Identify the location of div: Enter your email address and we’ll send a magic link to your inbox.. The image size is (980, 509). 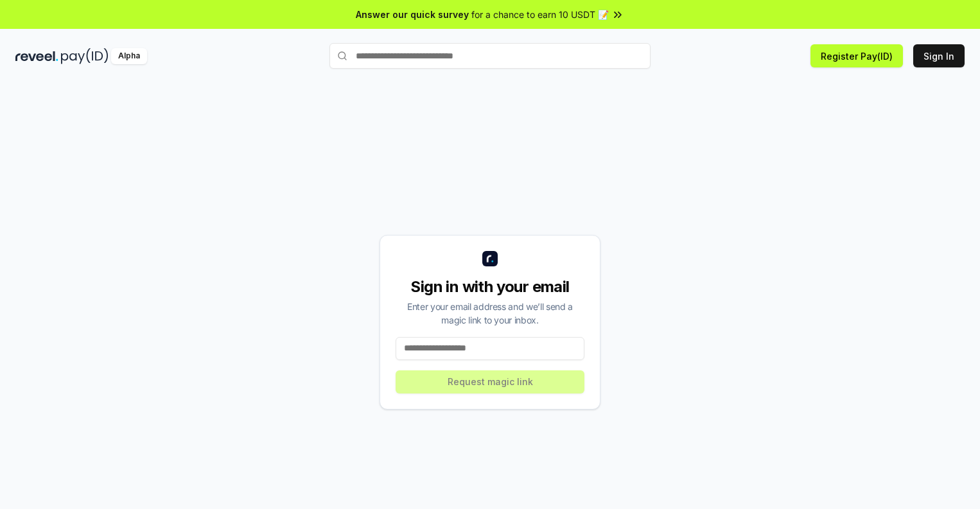
(490, 313).